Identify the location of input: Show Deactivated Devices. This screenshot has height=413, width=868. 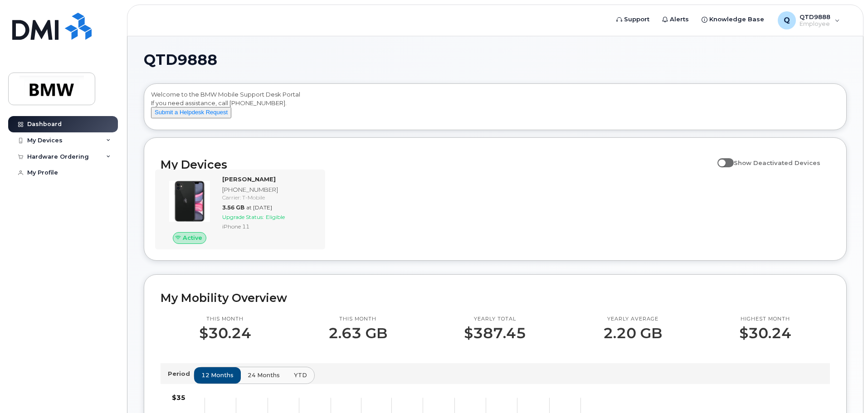
(721, 158).